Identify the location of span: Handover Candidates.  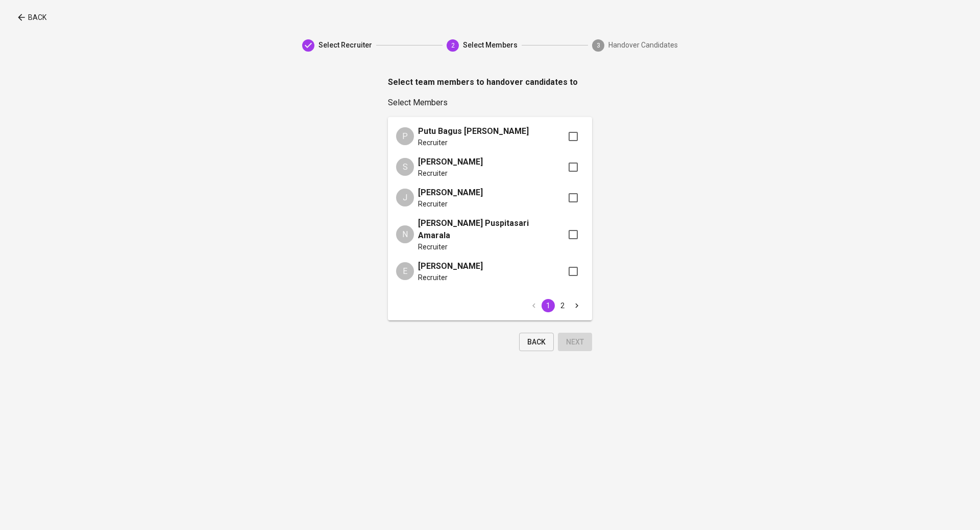
(643, 45).